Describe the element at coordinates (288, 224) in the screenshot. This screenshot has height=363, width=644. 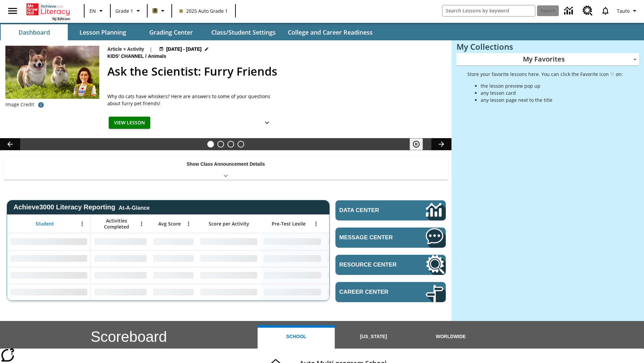
I see `span: Pre-Test Lexile` at that location.